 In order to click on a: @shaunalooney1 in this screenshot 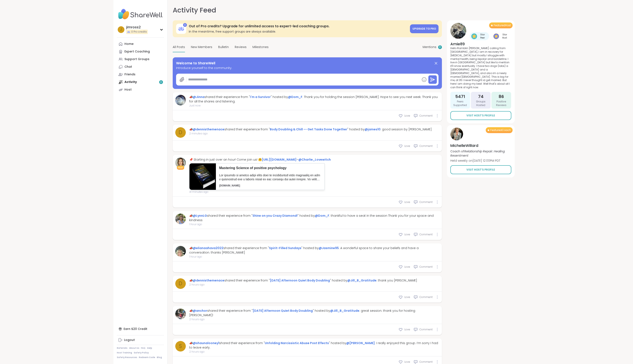, I will do `click(206, 343)`.